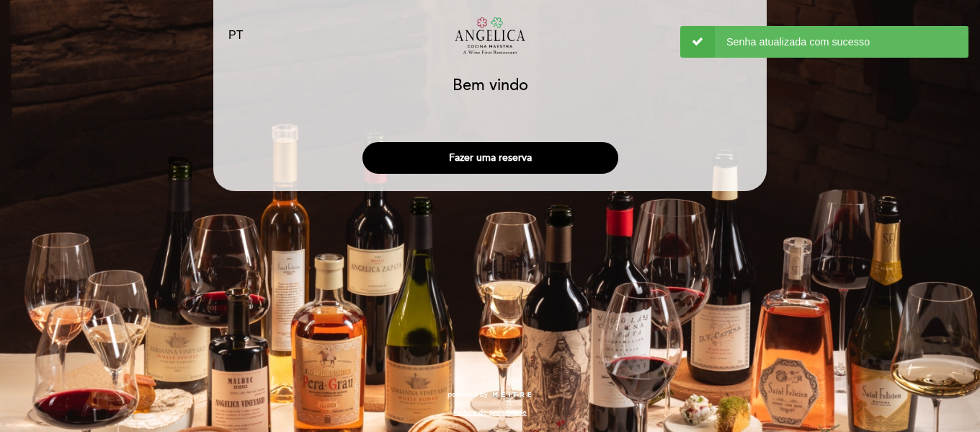  What do you see at coordinates (743, 33) in the screenshot?
I see `i: person` at bounding box center [743, 33].